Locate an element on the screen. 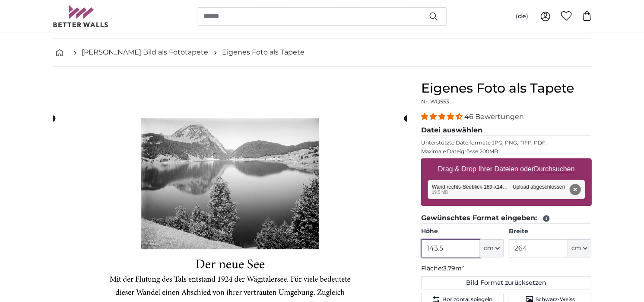 The height and width of the screenshot is (302, 644). nav: breadcrumbs is located at coordinates (322, 53).